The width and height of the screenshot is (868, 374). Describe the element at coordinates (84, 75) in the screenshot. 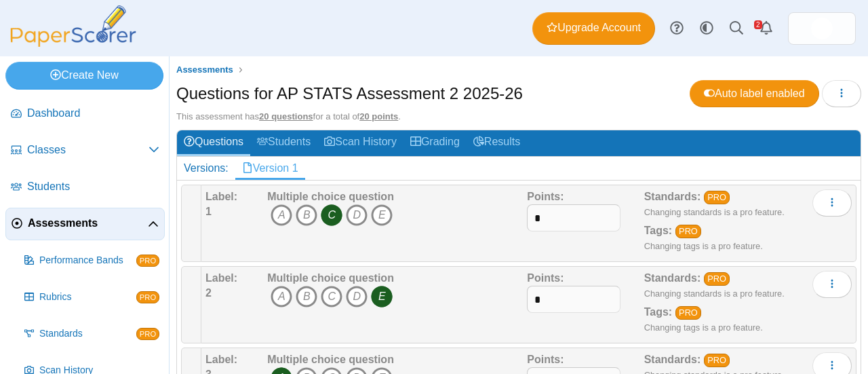

I see `a: Create New` at that location.